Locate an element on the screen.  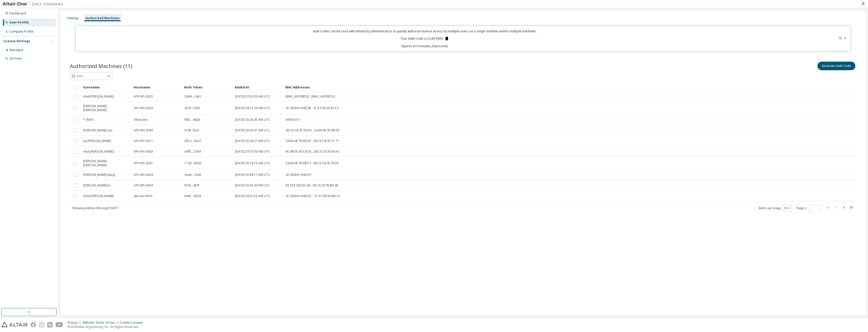
img: facebook.svg is located at coordinates (33, 325).